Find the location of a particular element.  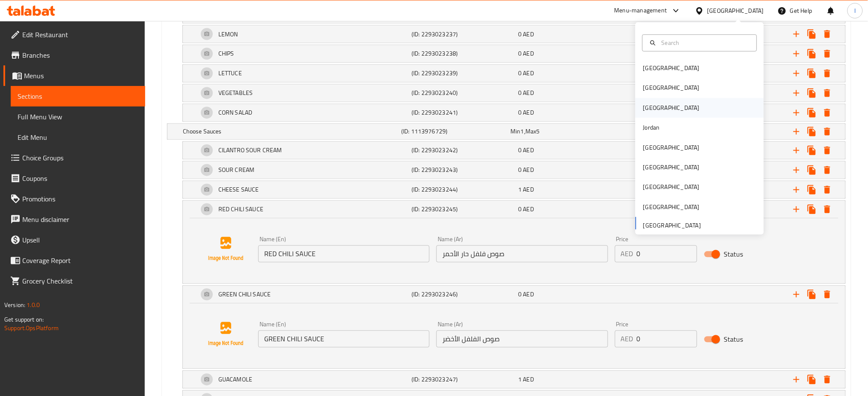

span: Choice Groups is located at coordinates (80, 158).